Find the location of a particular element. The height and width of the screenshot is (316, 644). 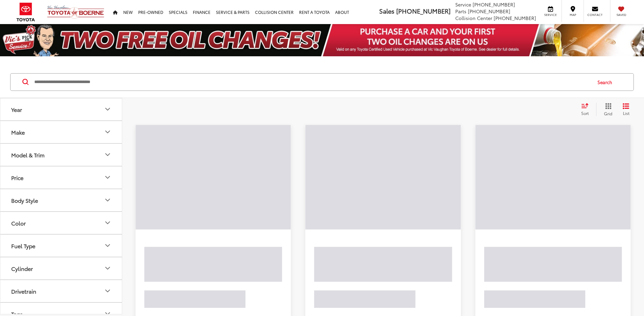

button: ColorColor is located at coordinates (61, 223).